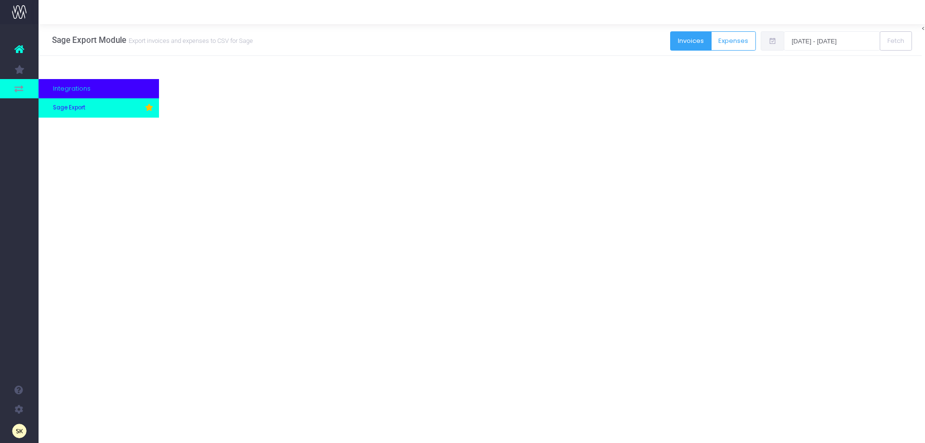  Describe the element at coordinates (72, 89) in the screenshot. I see `span: Integrations` at that location.